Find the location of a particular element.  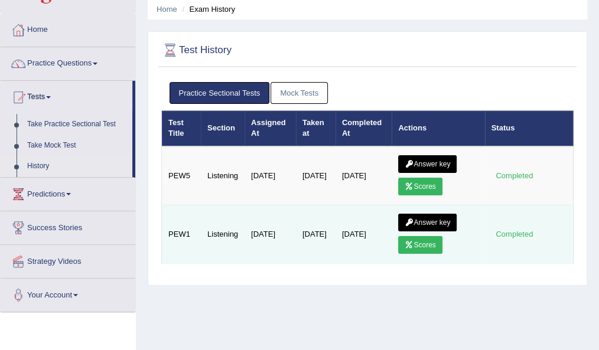

th: Section is located at coordinates (223, 128).